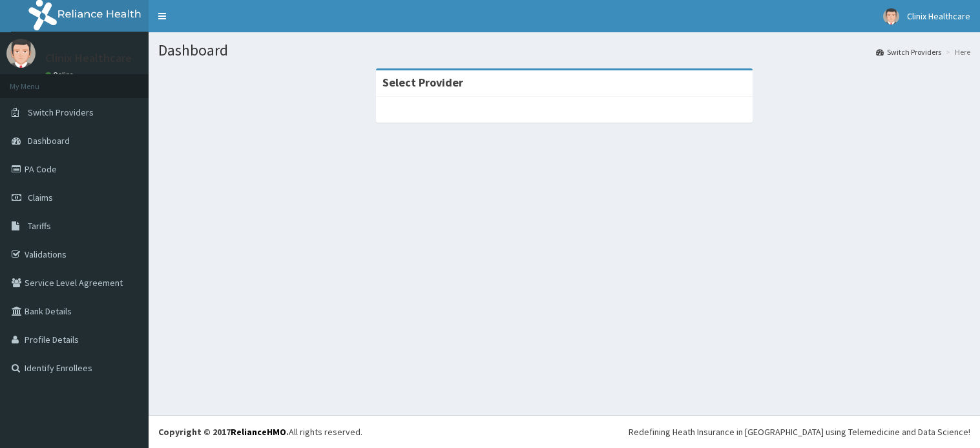 This screenshot has width=980, height=448. Describe the element at coordinates (423, 82) in the screenshot. I see `strong: Select Provider` at that location.